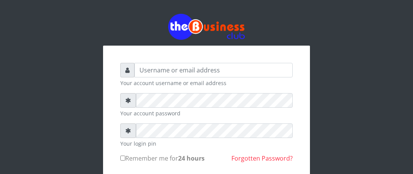  I want to click on b: 24 hours, so click(191, 158).